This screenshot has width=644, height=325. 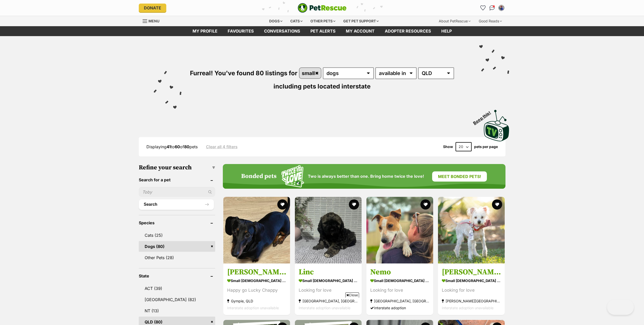 I want to click on a: small, so click(x=310, y=73).